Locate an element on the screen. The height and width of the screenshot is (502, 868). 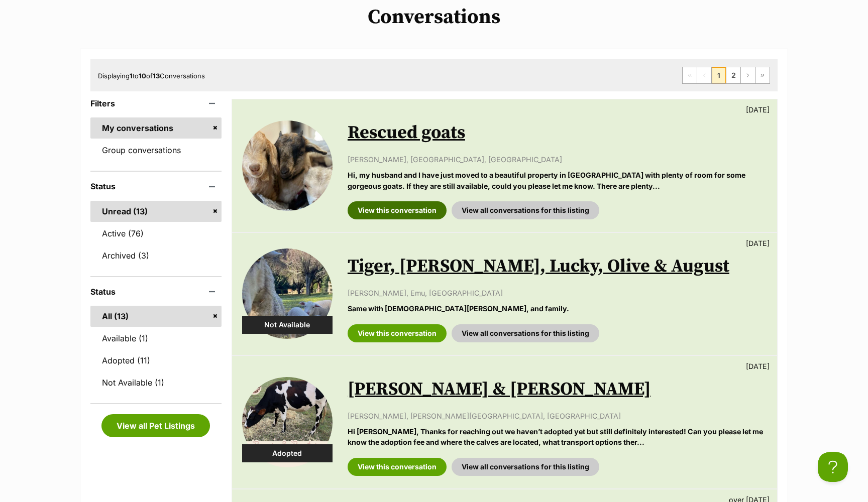
div: Not Available is located at coordinates (287, 325).